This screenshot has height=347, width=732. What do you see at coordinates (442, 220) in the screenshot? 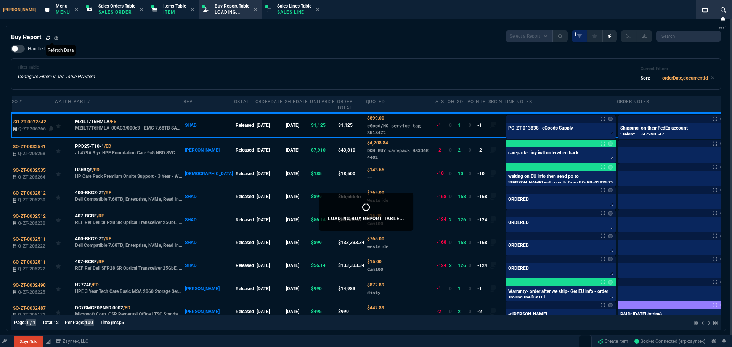
I see `div: -124` at bounding box center [442, 220].